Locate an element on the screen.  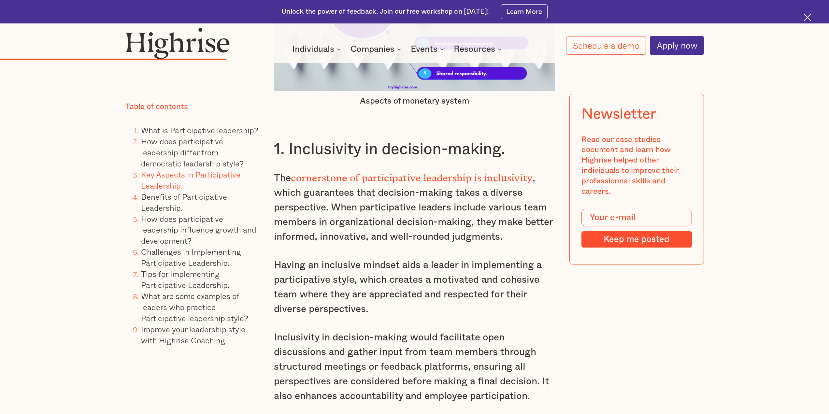
a: Tips for Implementing Participative Leadership. is located at coordinates (185, 279).